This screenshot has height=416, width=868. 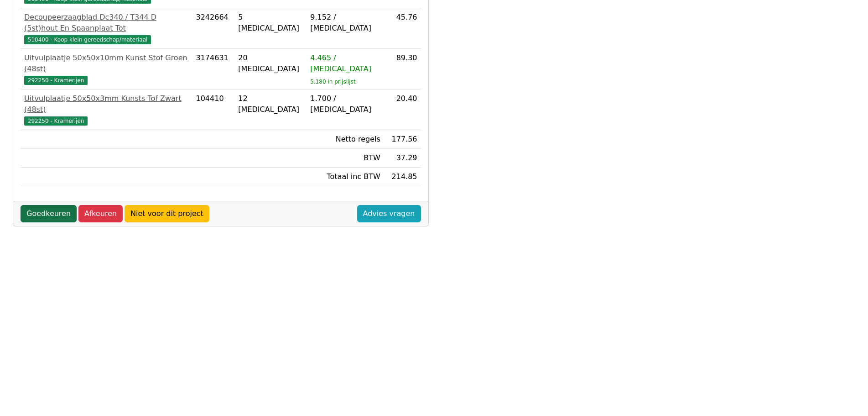 What do you see at coordinates (389, 214) in the screenshot?
I see `a: Advies vragen` at bounding box center [389, 214].